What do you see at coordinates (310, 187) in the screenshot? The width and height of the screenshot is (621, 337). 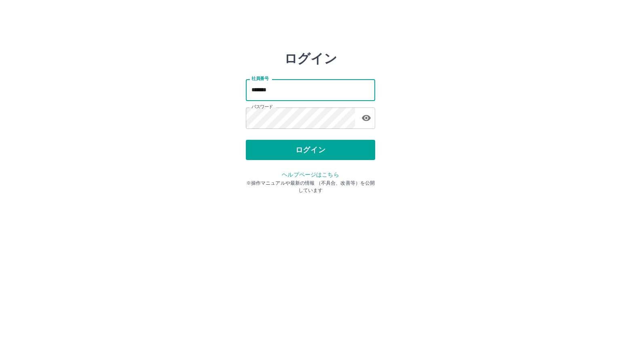 I see `p: ※操作マニュアルや最新の情報 （不具合、改善等）を公開しています` at bounding box center [310, 187].